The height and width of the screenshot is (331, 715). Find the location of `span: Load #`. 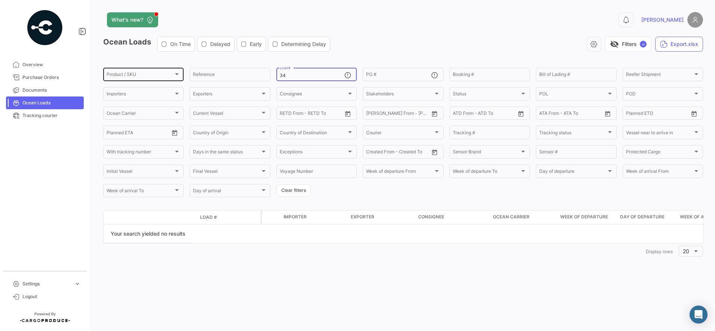

span: Load # is located at coordinates (208, 217).